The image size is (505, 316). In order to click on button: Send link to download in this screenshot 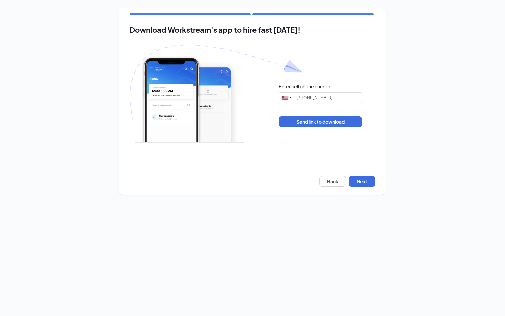, I will do `click(321, 122)`.